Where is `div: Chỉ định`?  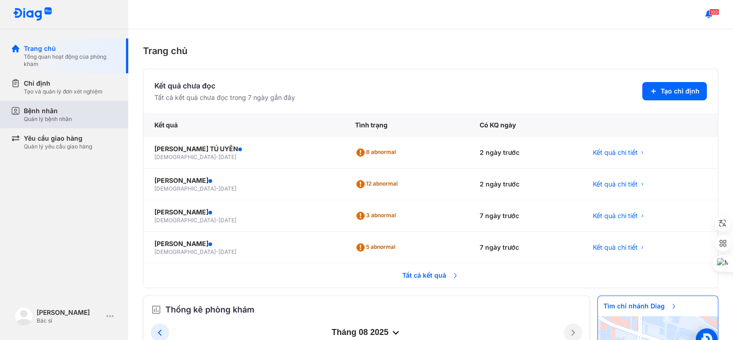 div: Chỉ định is located at coordinates (63, 83).